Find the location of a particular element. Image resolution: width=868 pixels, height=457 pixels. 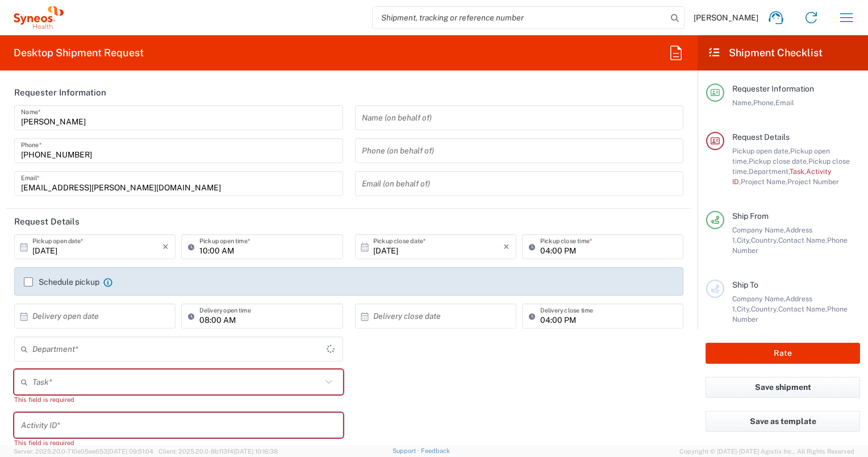

button: Rate is located at coordinates (783, 353).